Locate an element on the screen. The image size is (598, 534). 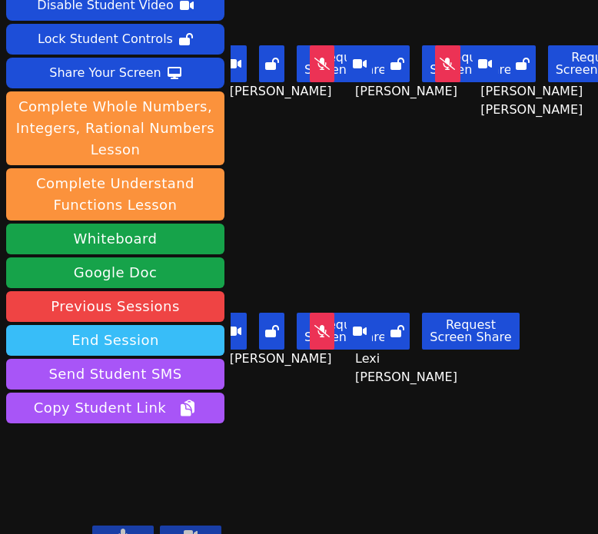
button: End Session is located at coordinates (115, 340).